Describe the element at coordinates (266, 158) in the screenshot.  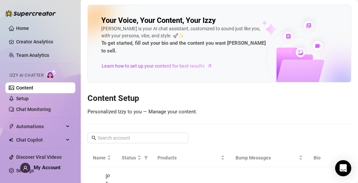
I see `span: Bump Messages` at that location.